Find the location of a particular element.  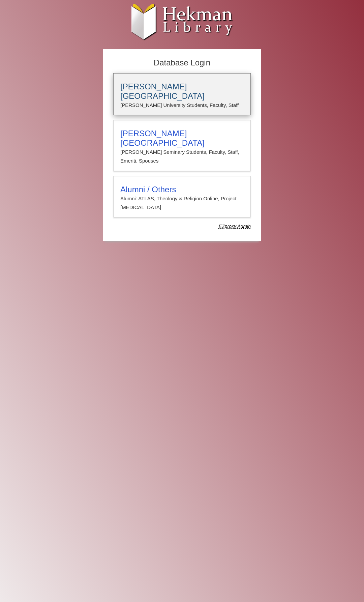

h2: Database Login is located at coordinates (182, 63).